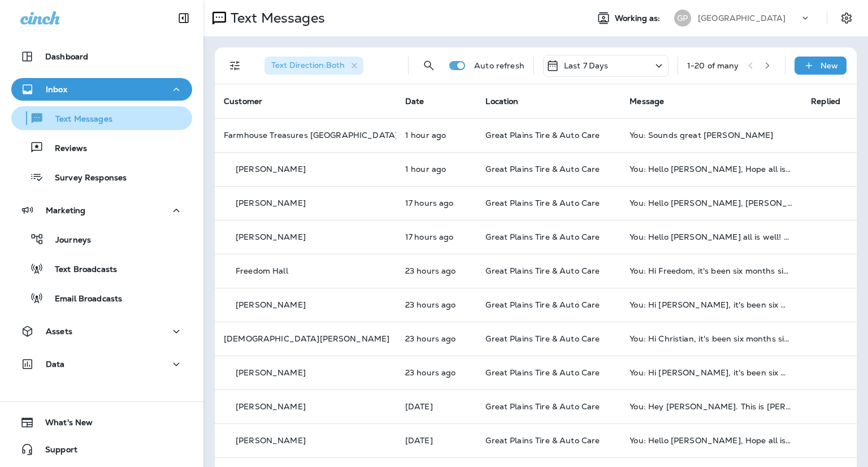 This screenshot has width=868, height=467. I want to click on button: What's New, so click(102, 422).